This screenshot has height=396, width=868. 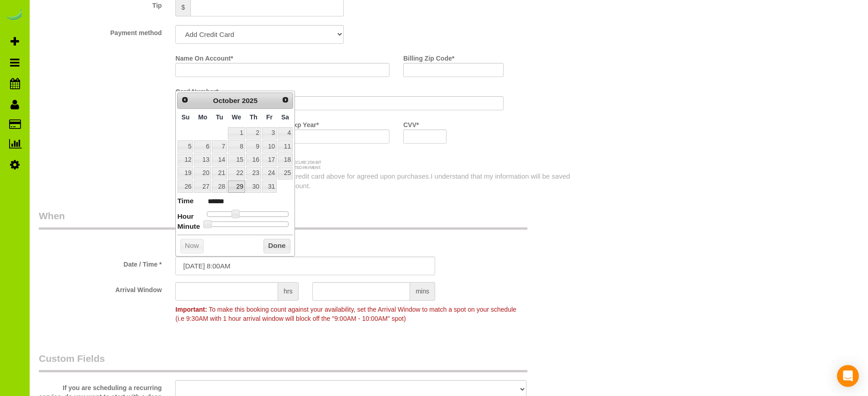 I want to click on a: 16, so click(x=253, y=160).